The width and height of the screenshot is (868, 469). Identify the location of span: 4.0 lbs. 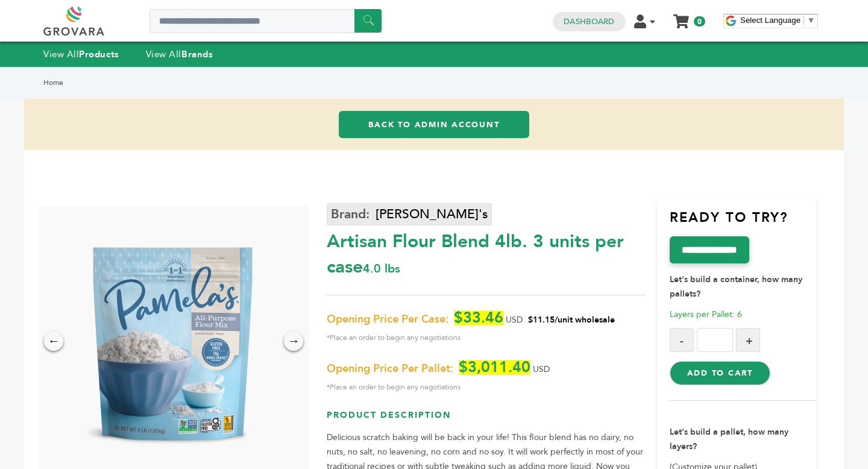
(382, 269).